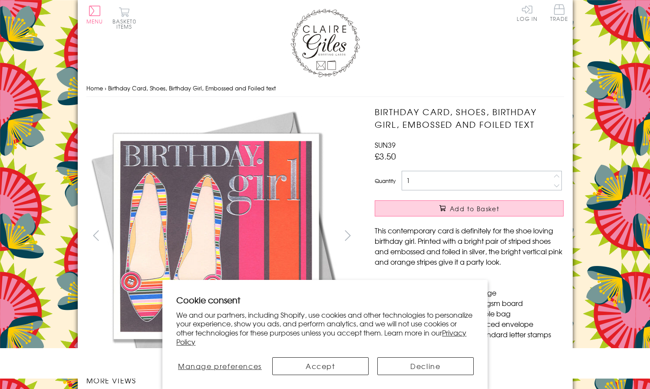  What do you see at coordinates (325, 328) in the screenshot?
I see `p: We and our partners, including Shopify, use cookies and other technologies to personalize your ex...` at bounding box center [325, 328].